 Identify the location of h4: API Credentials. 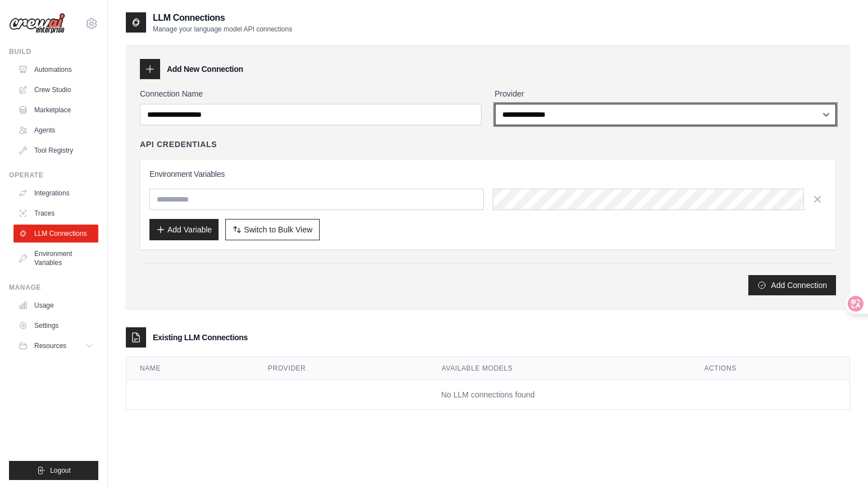
(178, 145).